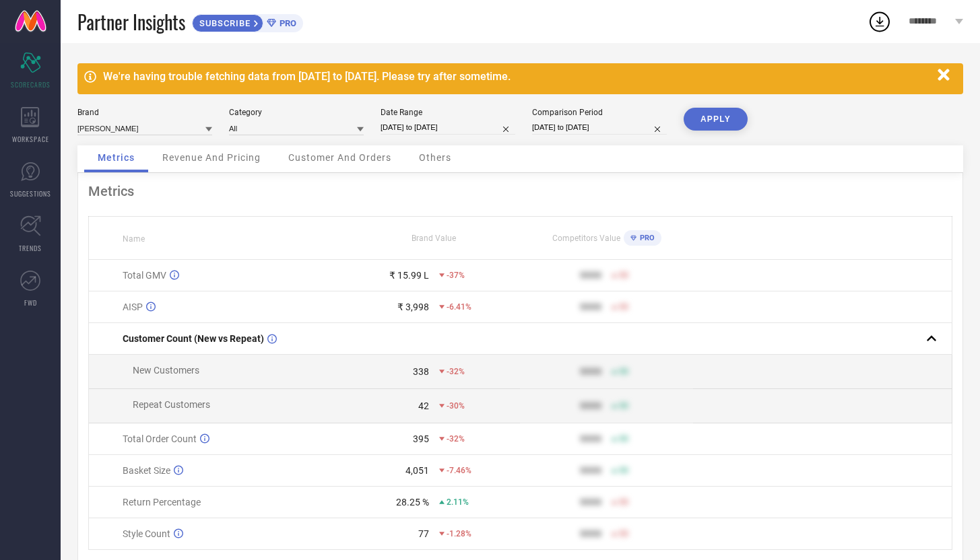  I want to click on span: Total Order Count, so click(159, 439).